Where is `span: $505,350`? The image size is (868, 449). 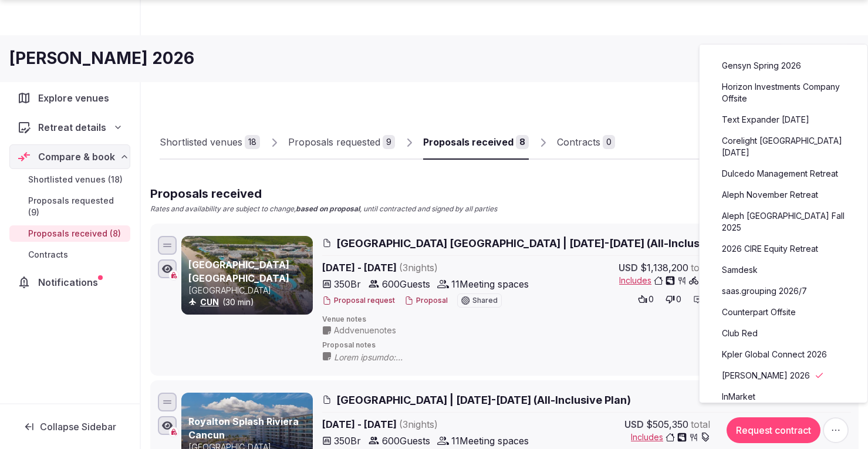
span: $505,350 is located at coordinates (667, 425).